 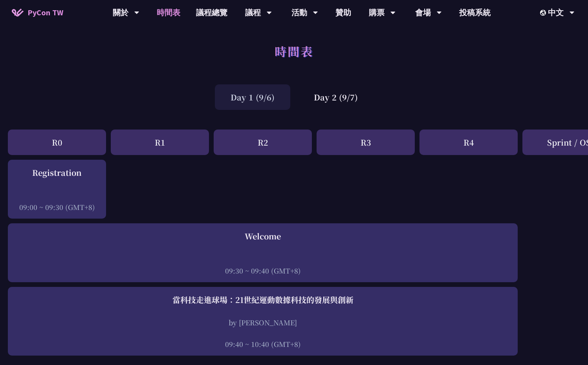 I want to click on div: 09:00 ~ 09:30 (GMT+8), so click(x=57, y=207).